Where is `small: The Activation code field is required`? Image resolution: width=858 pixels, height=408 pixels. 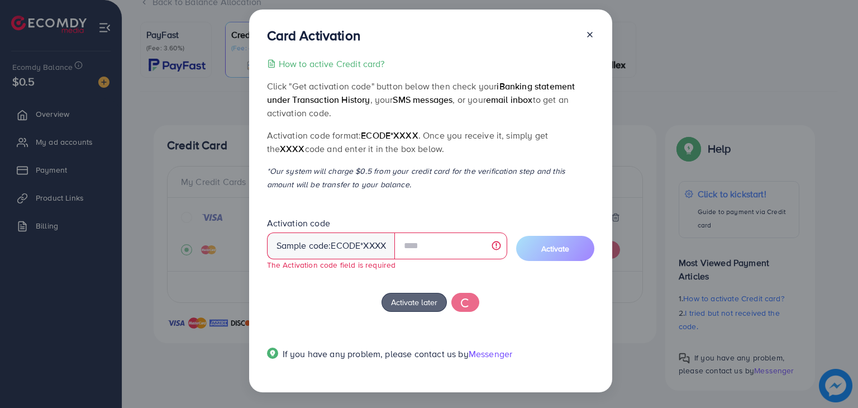
small: The Activation code field is required is located at coordinates (331, 264).